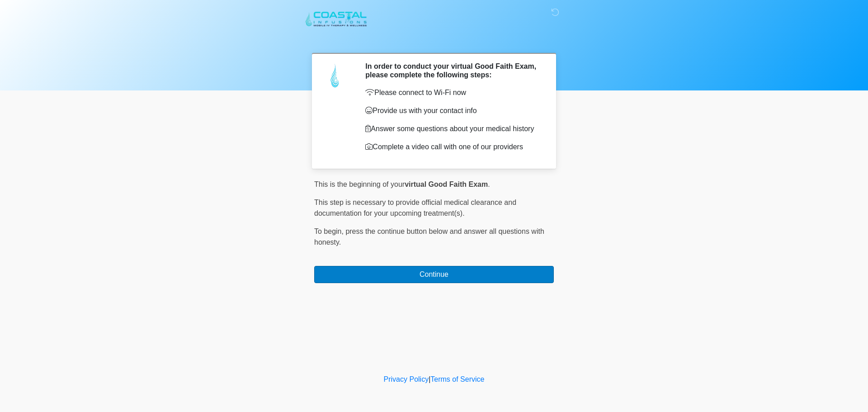  I want to click on span: This step is necessary to provide official medical clearance and documentation for your upcoming ..., so click(415, 208).